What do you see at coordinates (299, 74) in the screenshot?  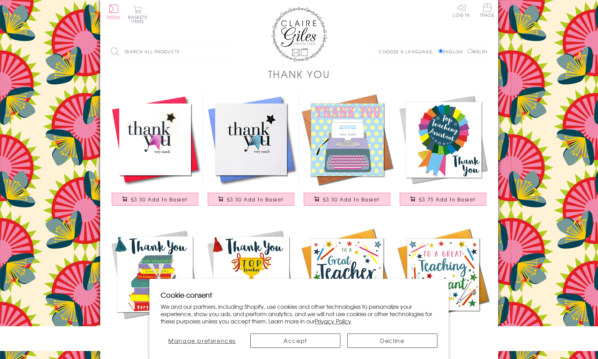 I see `h1: Thank You` at bounding box center [299, 74].